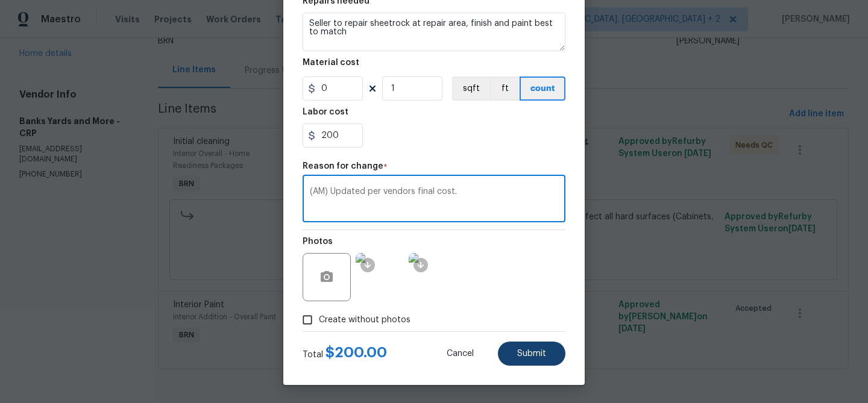  I want to click on button: ft, so click(505, 88).